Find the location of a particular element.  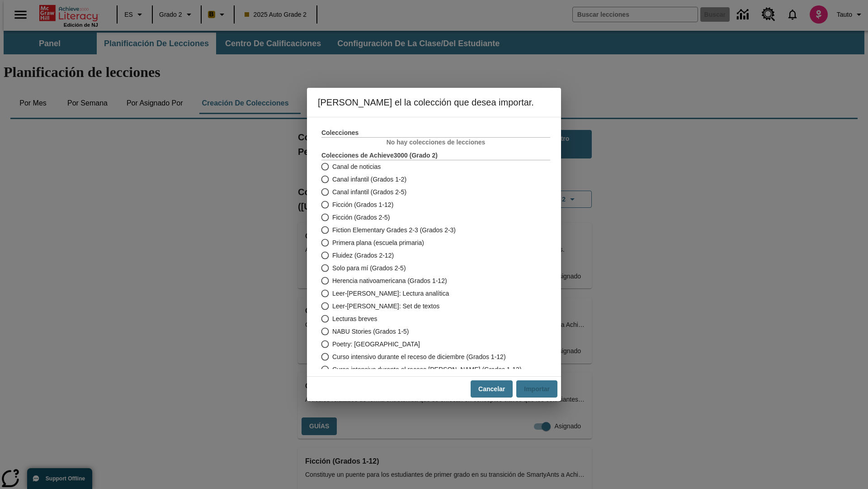

span: NABU Stories (Grados 1-5) is located at coordinates (371, 332).